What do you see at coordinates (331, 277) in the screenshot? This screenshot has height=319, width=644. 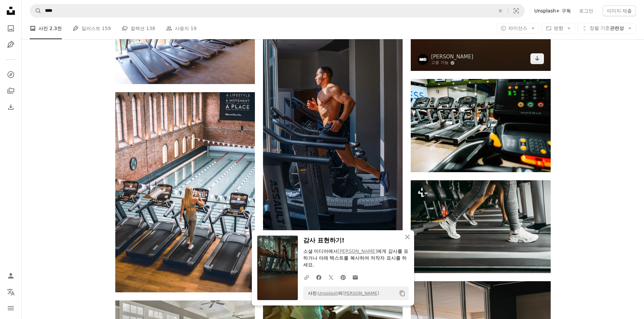 I see `a: Twitter에 공유` at bounding box center [331, 277].